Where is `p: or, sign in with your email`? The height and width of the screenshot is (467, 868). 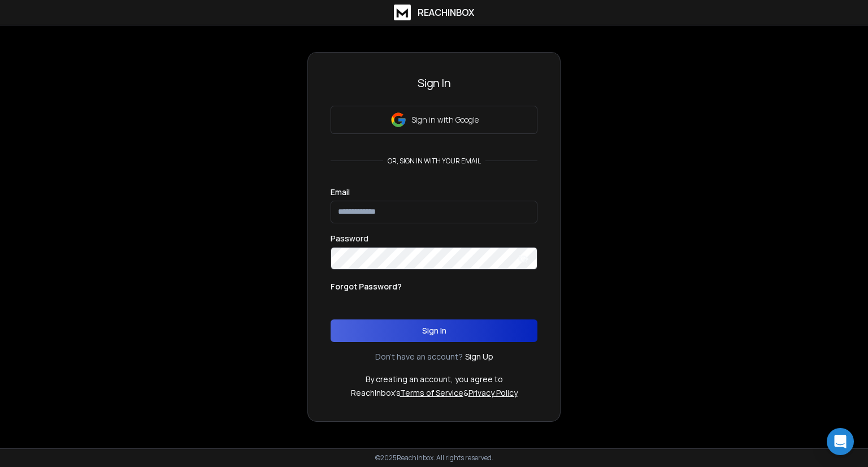
p: or, sign in with your email is located at coordinates (434, 161).